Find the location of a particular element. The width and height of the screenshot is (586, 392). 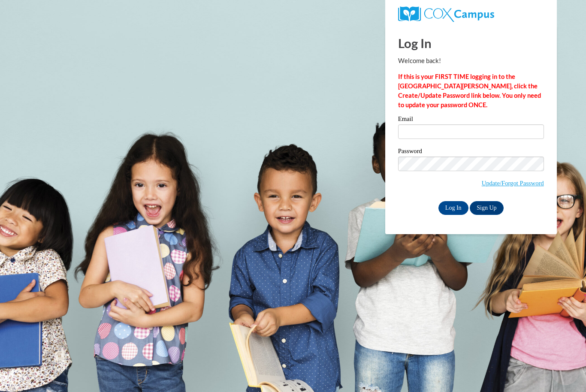

a: COX Campus is located at coordinates (471, 14).